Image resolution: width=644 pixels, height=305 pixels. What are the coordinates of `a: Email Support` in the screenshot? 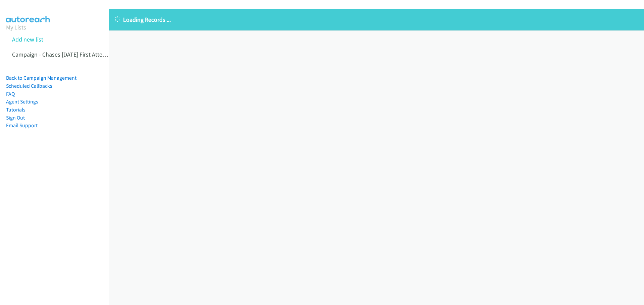 It's located at (22, 125).